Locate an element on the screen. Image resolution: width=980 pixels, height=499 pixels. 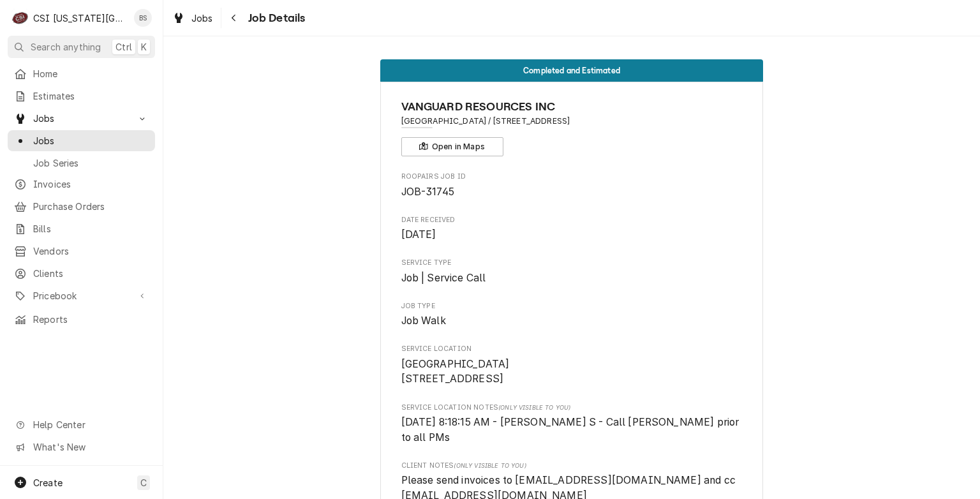
span: K is located at coordinates (143, 47).